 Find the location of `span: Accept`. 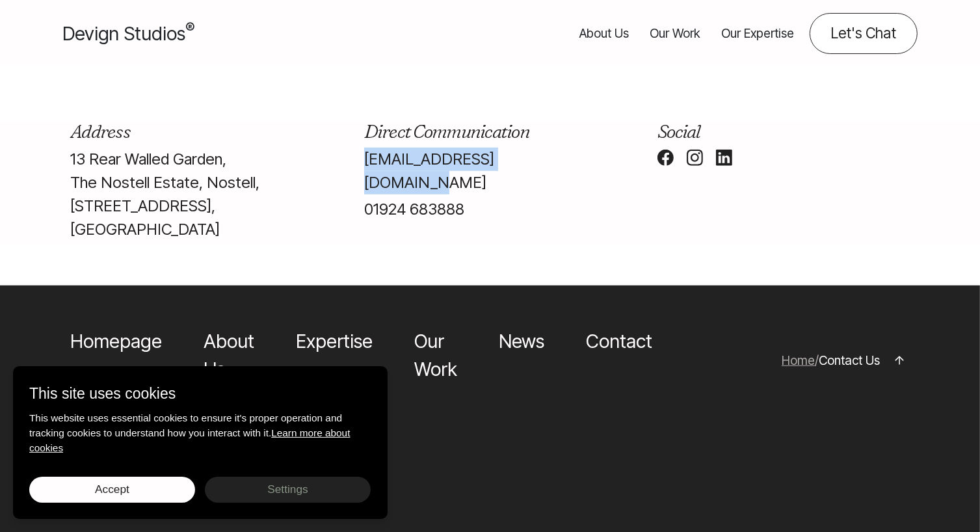

span: Accept is located at coordinates (112, 489).